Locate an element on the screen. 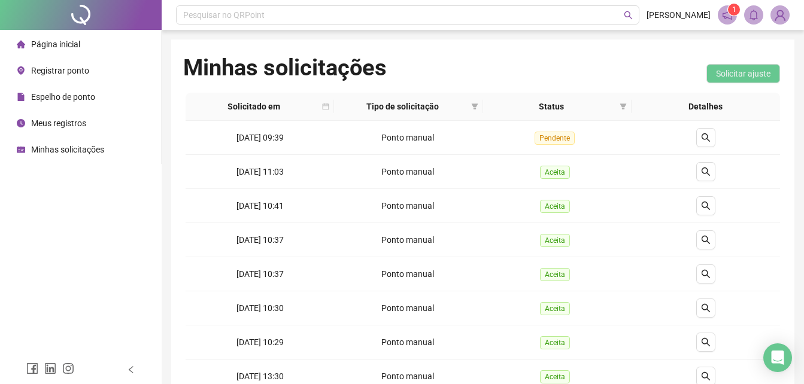 Image resolution: width=804 pixels, height=384 pixels. h1: Minhas solicitações is located at coordinates (285, 68).